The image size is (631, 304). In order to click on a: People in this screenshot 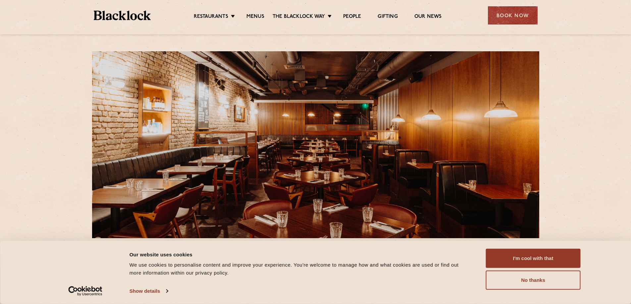, I will do `click(352, 17)`.